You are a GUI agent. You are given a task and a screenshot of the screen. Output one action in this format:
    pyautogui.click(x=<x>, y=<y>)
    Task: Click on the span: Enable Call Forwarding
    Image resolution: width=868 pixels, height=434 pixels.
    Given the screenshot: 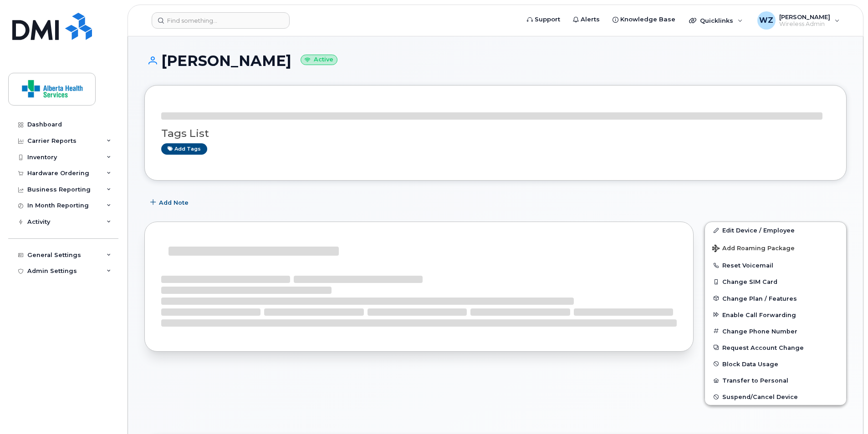 What is the action you would take?
    pyautogui.click(x=759, y=314)
    